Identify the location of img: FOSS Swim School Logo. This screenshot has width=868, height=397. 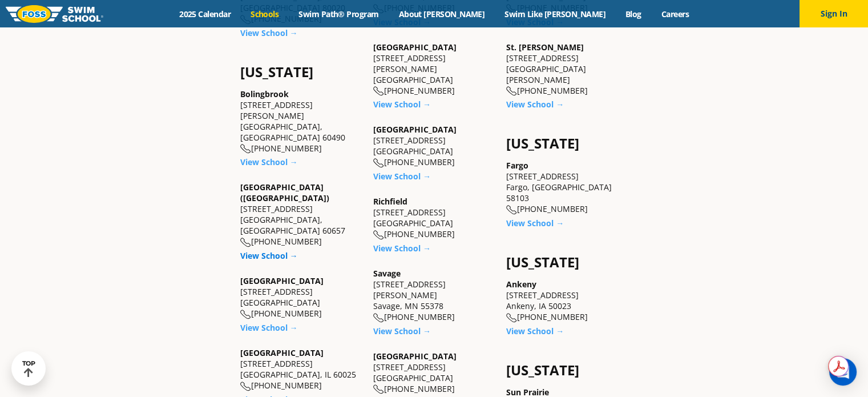
(54, 14).